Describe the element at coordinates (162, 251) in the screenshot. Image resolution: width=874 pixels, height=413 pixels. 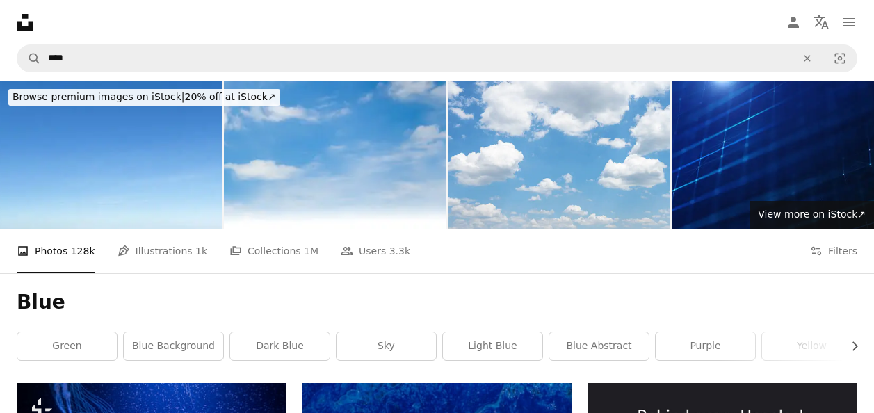
I see `a: Illustrations 1k` at that location.